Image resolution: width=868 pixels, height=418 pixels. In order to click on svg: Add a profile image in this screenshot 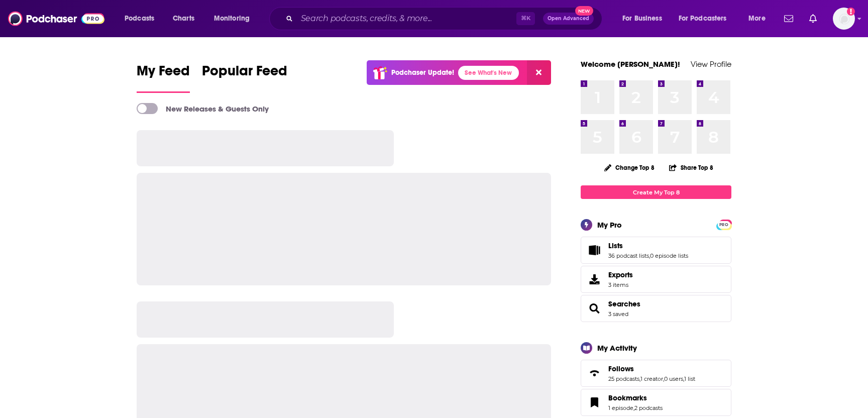, I will do `click(851, 12)`.